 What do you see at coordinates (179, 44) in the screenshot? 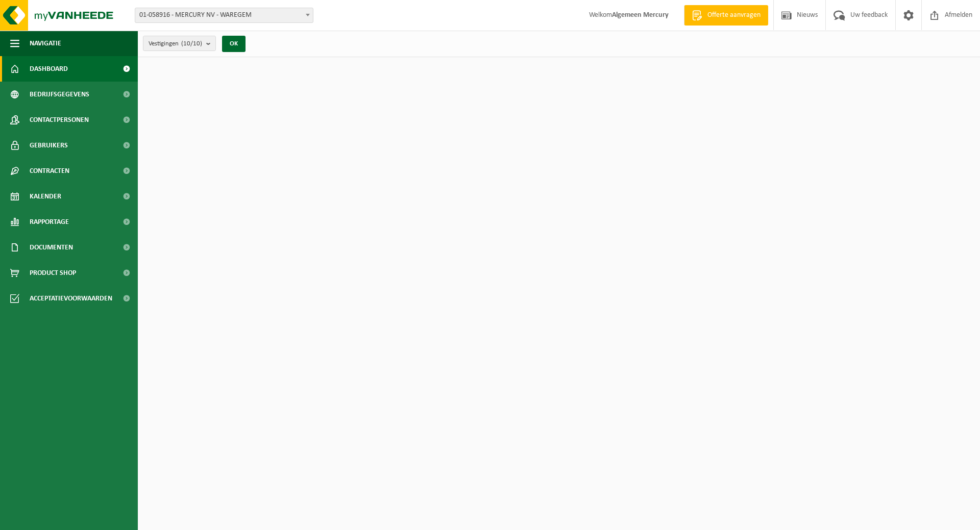
I see `button: Vestigingen(10/10)` at bounding box center [179, 44].